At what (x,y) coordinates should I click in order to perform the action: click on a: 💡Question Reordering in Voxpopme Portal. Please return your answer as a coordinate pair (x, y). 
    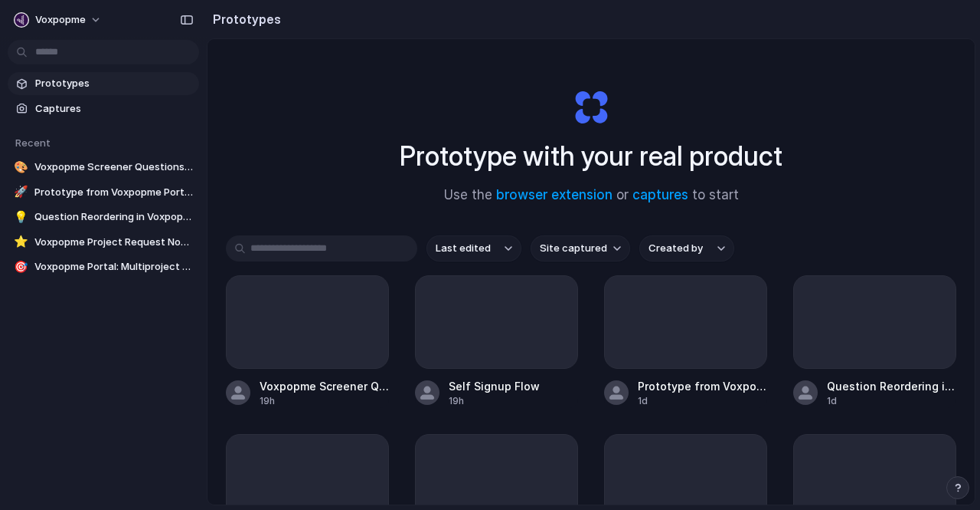
    Looking at the image, I should click on (104, 217).